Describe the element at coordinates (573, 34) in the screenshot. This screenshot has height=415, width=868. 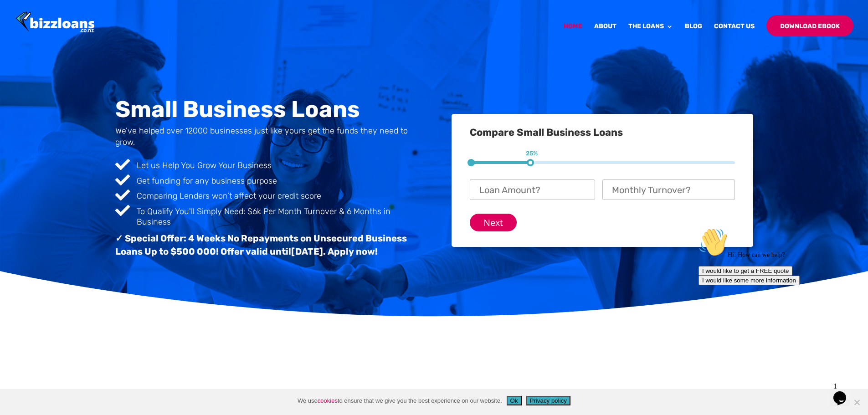
I see `a: Home` at that location.